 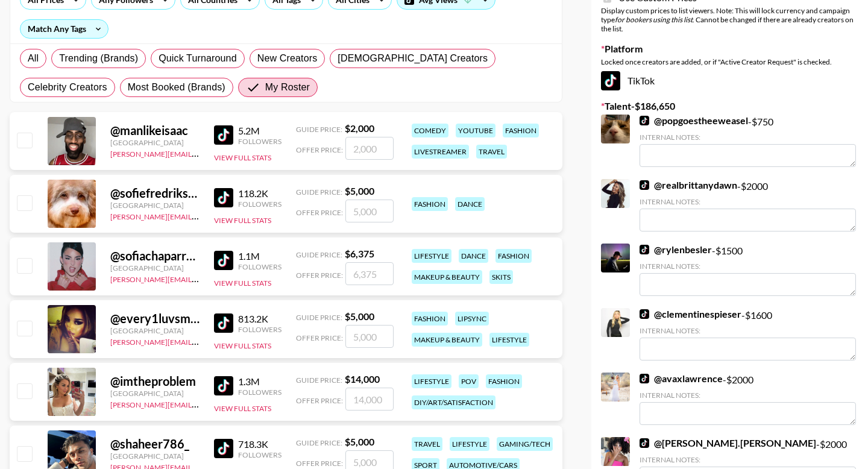 I want to click on span: Trending (Brands), so click(x=99, y=59).